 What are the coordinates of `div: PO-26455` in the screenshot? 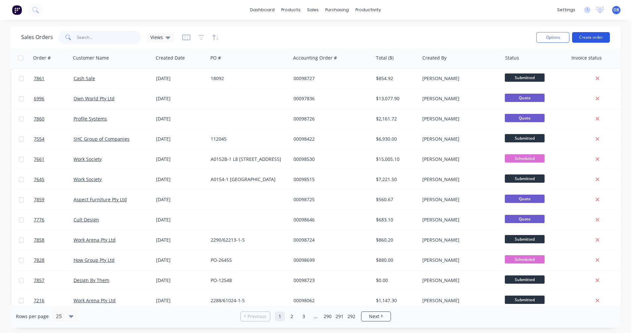 It's located at (247, 260).